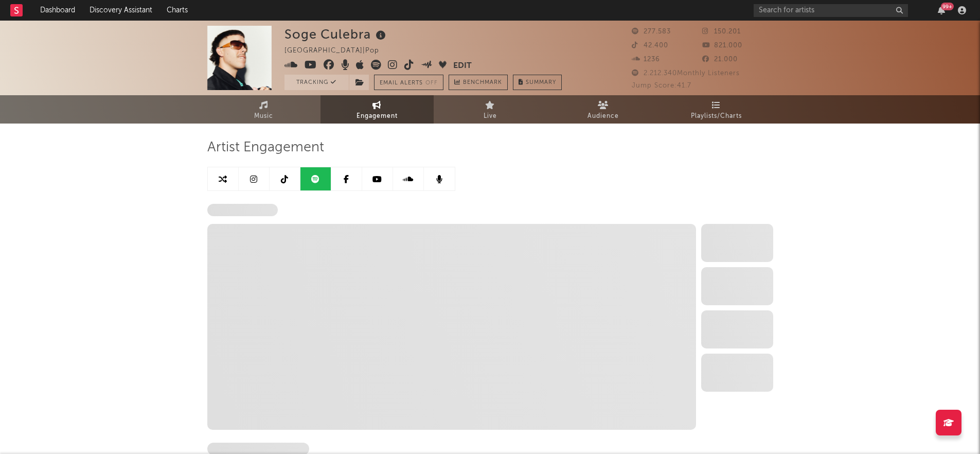  What do you see at coordinates (337, 34) in the screenshot?
I see `div: Soge Culebra` at bounding box center [337, 34].